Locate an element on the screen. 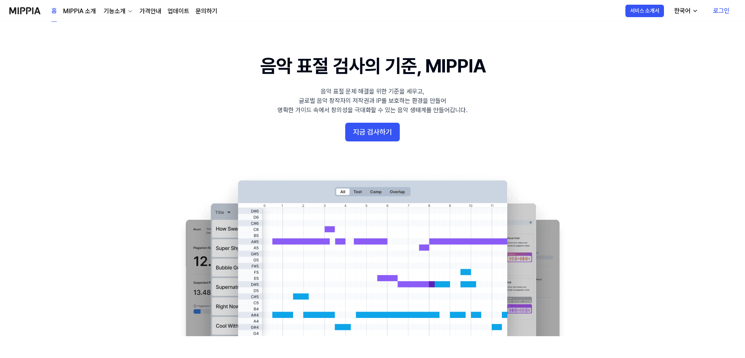 This screenshot has width=745, height=358. a: 홈 is located at coordinates (54, 11).